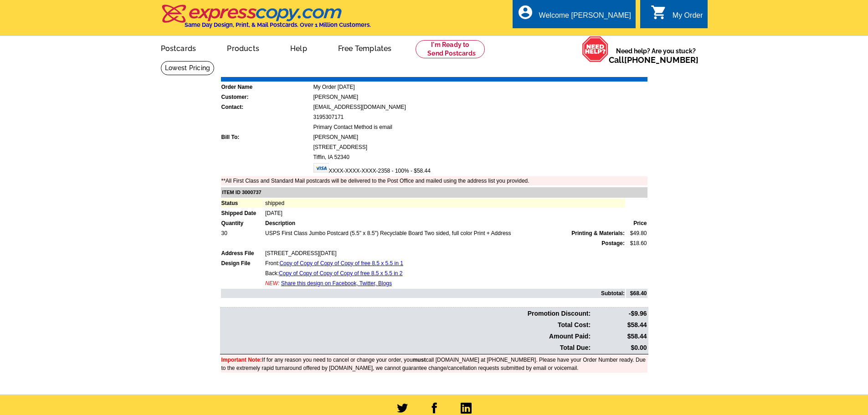 Image resolution: width=868 pixels, height=415 pixels. Describe the element at coordinates (480, 117) in the screenshot. I see `td: 3195307171` at that location.